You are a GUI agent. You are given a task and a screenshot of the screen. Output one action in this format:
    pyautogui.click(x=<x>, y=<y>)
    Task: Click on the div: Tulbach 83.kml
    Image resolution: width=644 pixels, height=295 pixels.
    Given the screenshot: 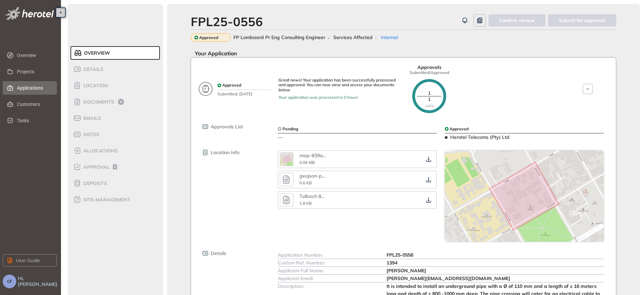 What is the action you would take?
    pyautogui.click(x=313, y=196)
    